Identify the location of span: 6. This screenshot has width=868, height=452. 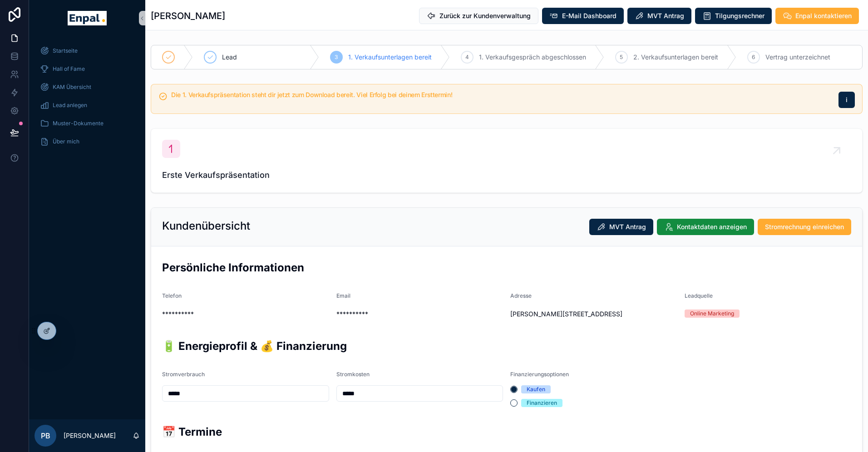
(753, 57).